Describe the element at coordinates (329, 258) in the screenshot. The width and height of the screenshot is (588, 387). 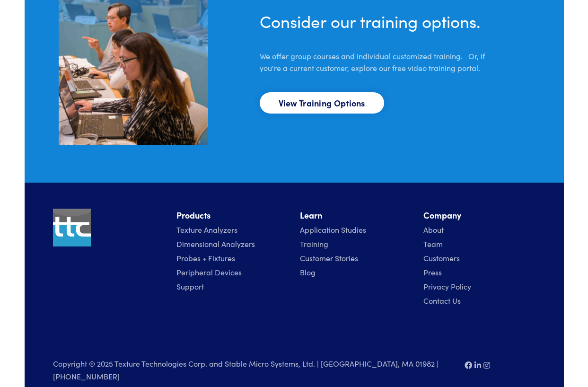
I see `a: Customer Stories` at that location.